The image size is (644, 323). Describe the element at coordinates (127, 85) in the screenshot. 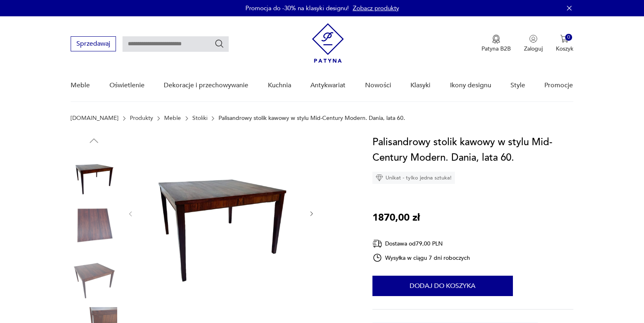

I see `a: Oświetlenie` at that location.